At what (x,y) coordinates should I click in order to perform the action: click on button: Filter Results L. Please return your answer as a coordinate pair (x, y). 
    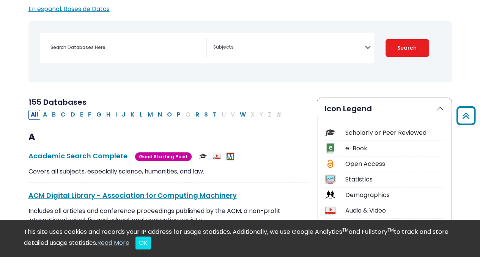
    Looking at the image, I should click on (141, 115).